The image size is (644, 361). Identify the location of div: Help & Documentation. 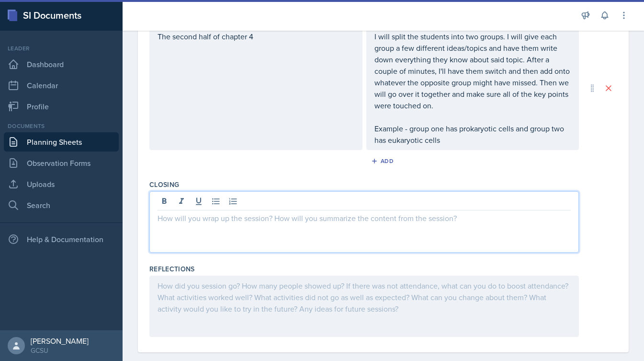
(61, 239).